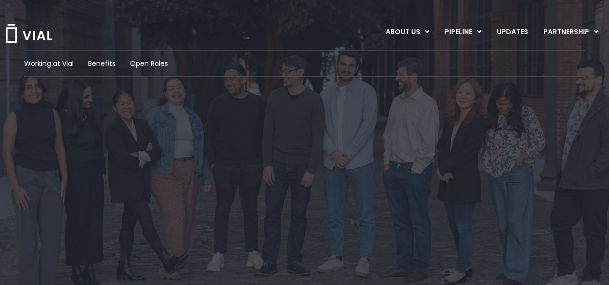  Describe the element at coordinates (102, 64) in the screenshot. I see `span: Benefits` at that location.